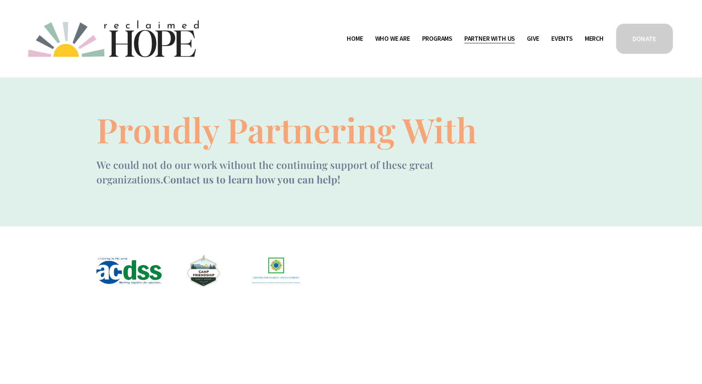 This screenshot has height=384, width=702. What do you see at coordinates (645, 39) in the screenshot?
I see `a: DONATE` at bounding box center [645, 39].